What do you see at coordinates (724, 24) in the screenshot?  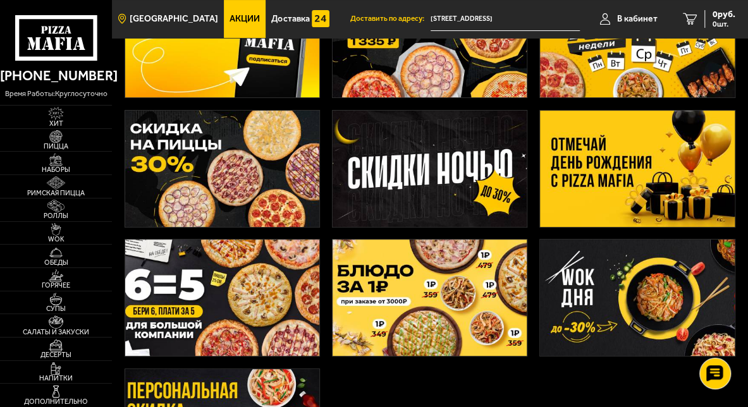 I see `span: 0 шт.` at bounding box center [724, 24].